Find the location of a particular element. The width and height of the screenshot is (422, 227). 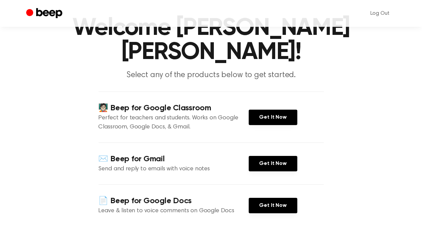

h4: ✉️ Beep for Gmail is located at coordinates (174, 159).